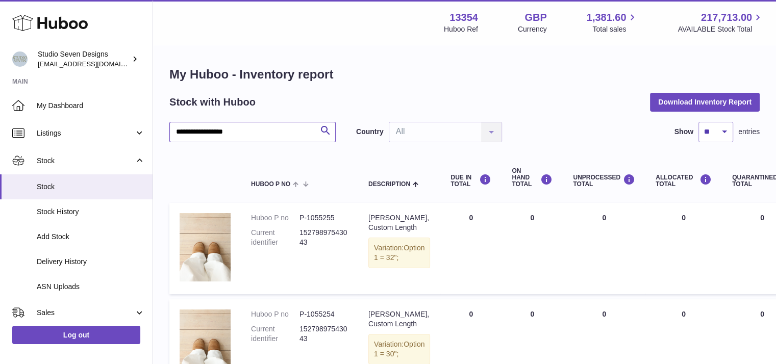 This screenshot has width=776, height=364. Describe the element at coordinates (532, 29) in the screenshot. I see `div: Currency` at that location.